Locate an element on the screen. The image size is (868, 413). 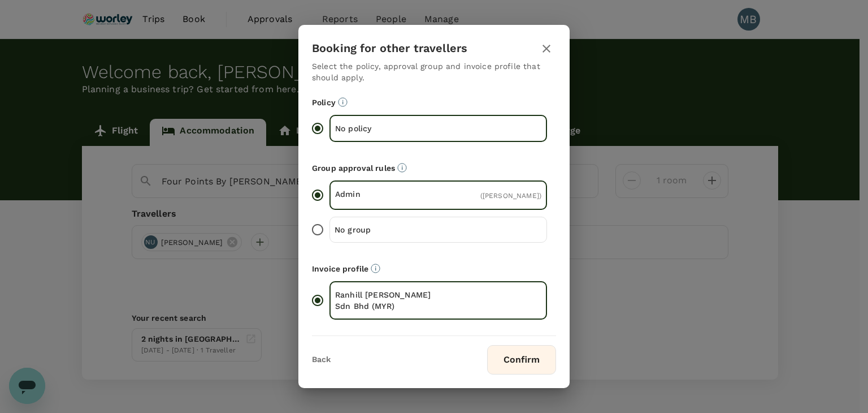
p: No group is located at coordinates (387, 230).